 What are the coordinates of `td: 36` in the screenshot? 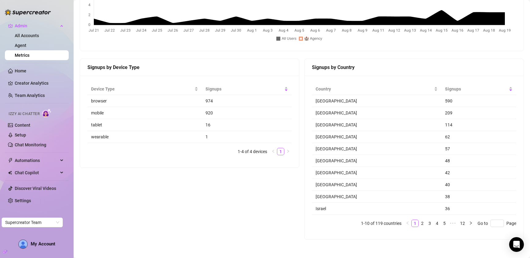 It's located at (479, 209).